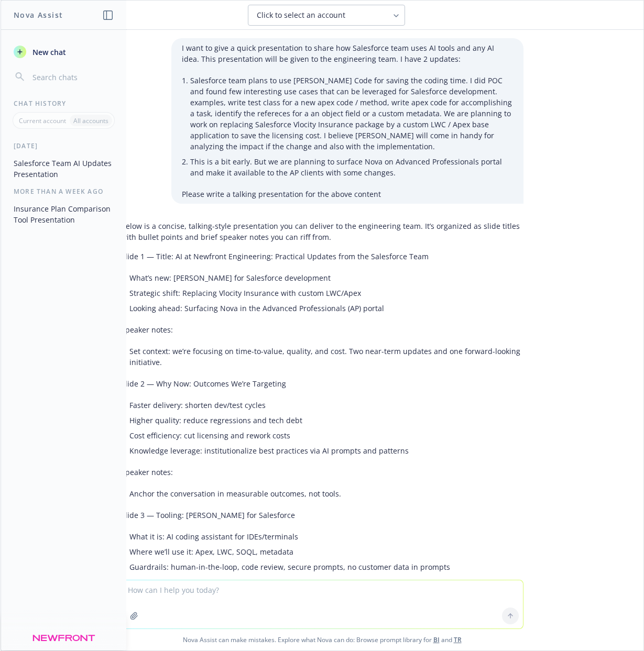 This screenshot has height=651, width=644. Describe the element at coordinates (72, 77) in the screenshot. I see `input: Search chats` at that location.